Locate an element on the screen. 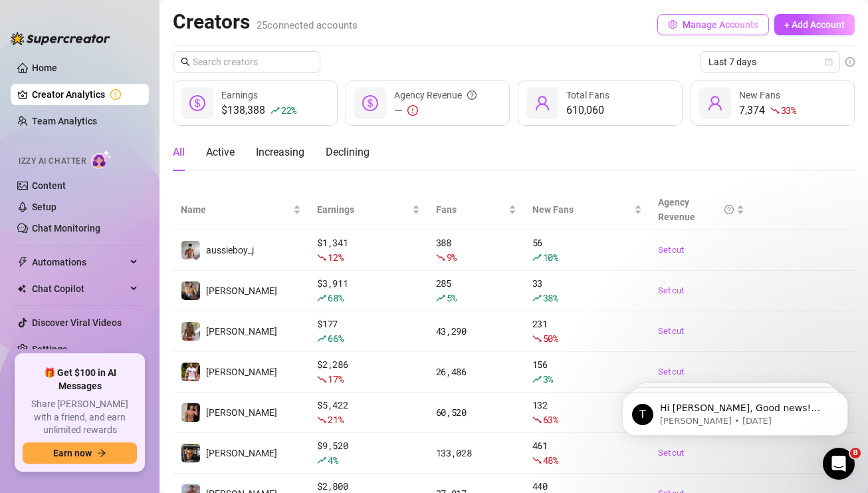  span: 10 % is located at coordinates (550, 257).